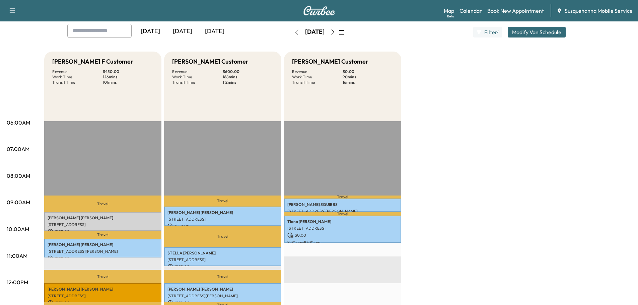 The image size is (638, 305). What do you see at coordinates (248, 77) in the screenshot?
I see `p: 168 mins` at bounding box center [248, 77].